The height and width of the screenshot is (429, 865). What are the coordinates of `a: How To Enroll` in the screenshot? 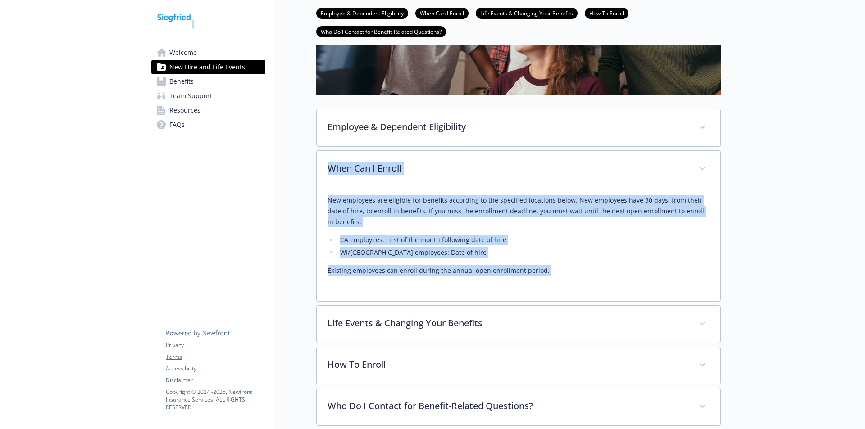 It's located at (606, 13).